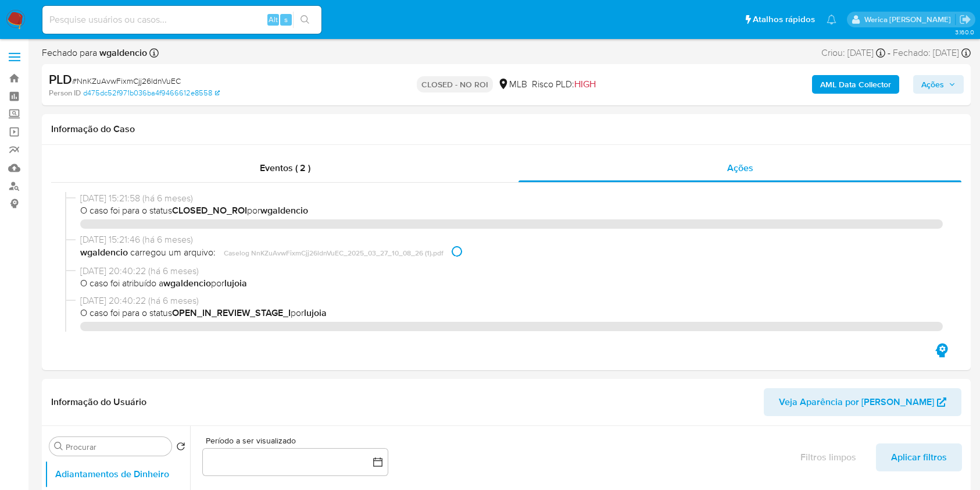 Image resolution: width=980 pixels, height=490 pixels. I want to click on span: s, so click(286, 19).